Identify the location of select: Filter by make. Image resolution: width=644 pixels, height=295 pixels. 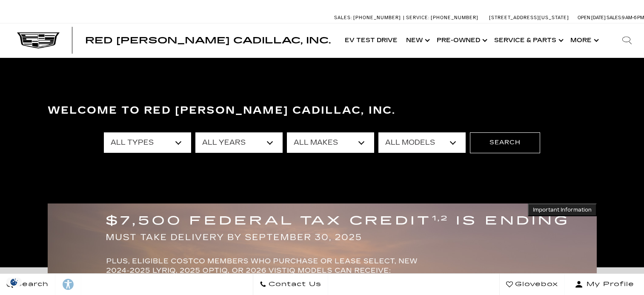
(331, 142).